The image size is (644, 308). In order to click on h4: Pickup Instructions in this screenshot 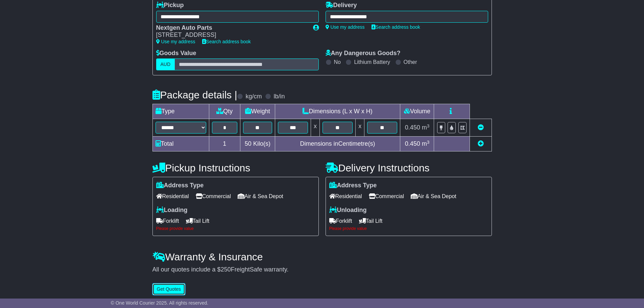, I will do `click(236, 168)`.